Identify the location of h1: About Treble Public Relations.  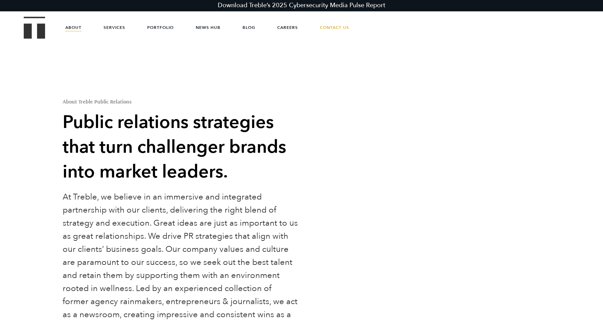
(181, 102).